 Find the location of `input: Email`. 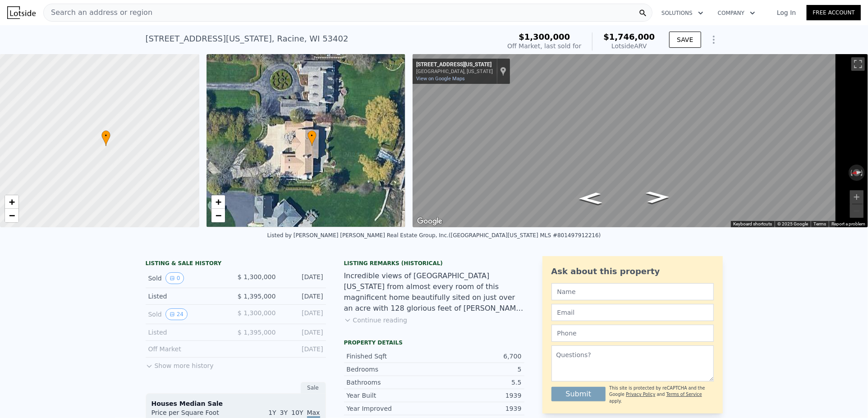

input: Email is located at coordinates (633, 313).